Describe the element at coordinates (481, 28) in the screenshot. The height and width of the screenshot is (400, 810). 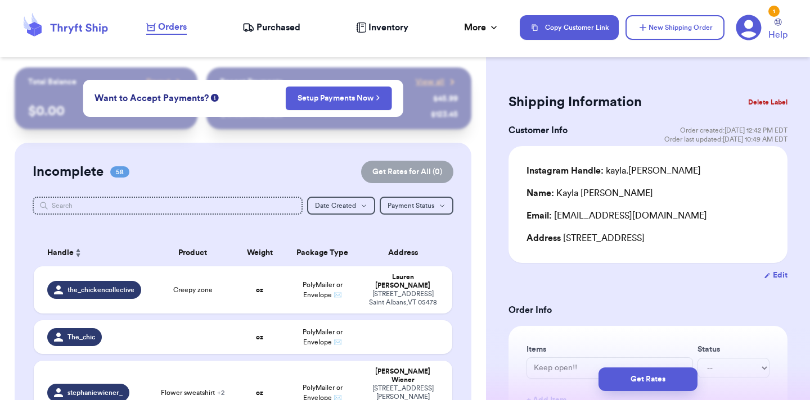
I see `div: More` at that location.